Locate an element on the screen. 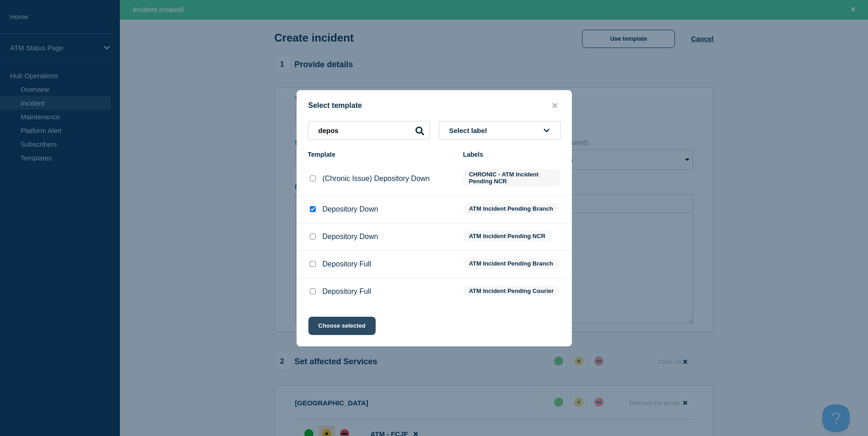 The height and width of the screenshot is (436, 868). input: Search templates & labels is located at coordinates (369, 131).